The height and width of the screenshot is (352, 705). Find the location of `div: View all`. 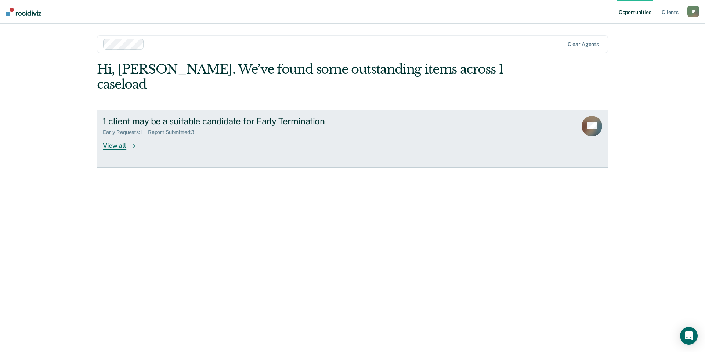

div: View all is located at coordinates (123, 142).